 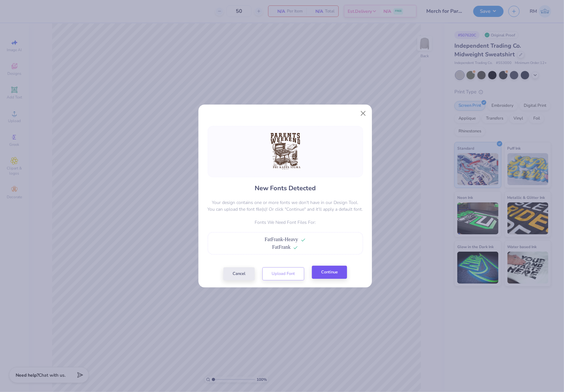 What do you see at coordinates (285, 222) in the screenshot?
I see `p: Fonts We Need Font Files For:` at bounding box center [285, 222].